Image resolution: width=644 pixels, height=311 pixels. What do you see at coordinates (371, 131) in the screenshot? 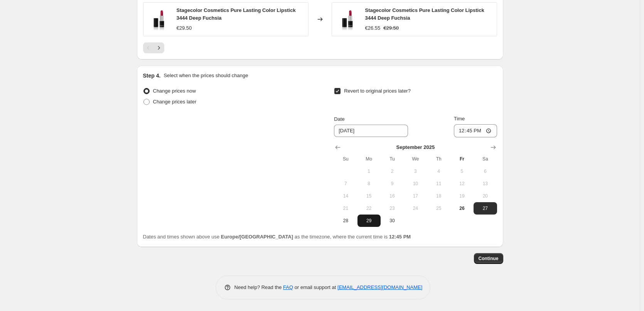
I see `input: 9/26/2025` at bounding box center [371, 131].